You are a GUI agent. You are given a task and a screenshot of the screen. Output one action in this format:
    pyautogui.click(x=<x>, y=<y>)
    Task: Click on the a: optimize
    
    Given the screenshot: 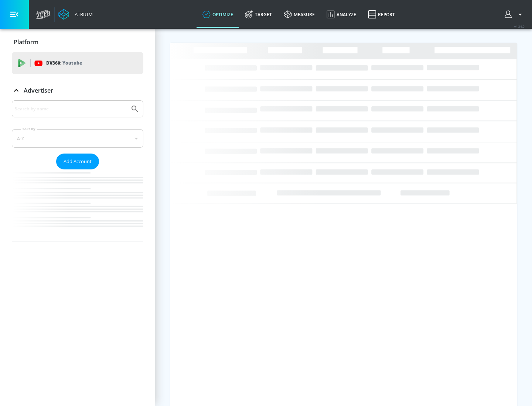 What is the action you would take?
    pyautogui.click(x=217, y=14)
    